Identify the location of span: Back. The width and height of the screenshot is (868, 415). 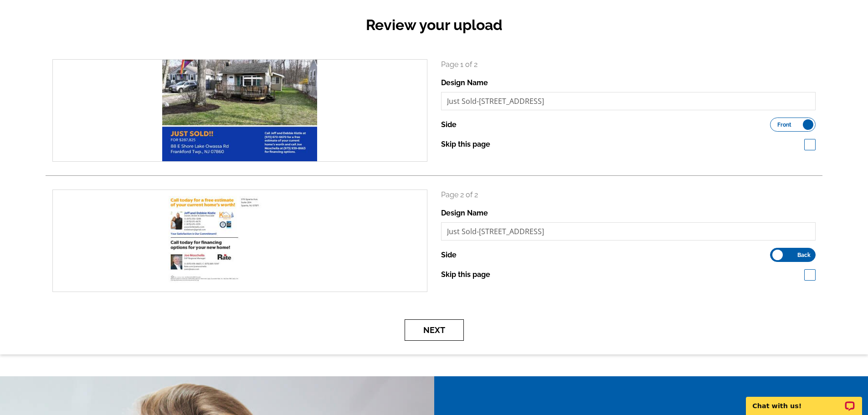
(804, 255).